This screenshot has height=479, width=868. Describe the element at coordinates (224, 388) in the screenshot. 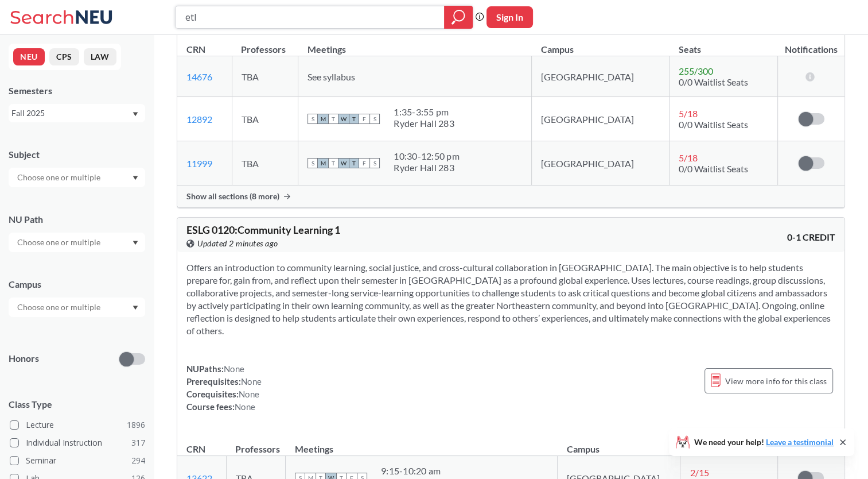

I see `div: NUPaths: Prerequisites: Corequisites: Course fees:` at that location.